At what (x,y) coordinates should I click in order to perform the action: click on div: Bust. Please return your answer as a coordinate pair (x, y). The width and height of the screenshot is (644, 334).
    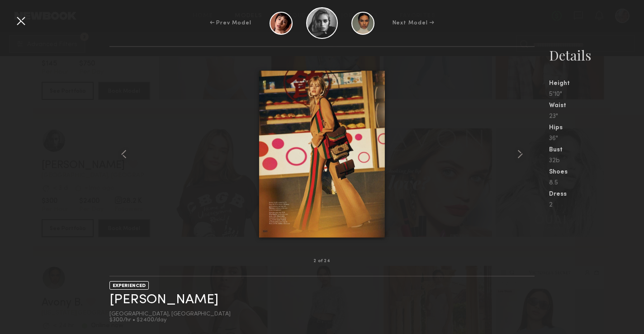
    Looking at the image, I should click on (597, 150).